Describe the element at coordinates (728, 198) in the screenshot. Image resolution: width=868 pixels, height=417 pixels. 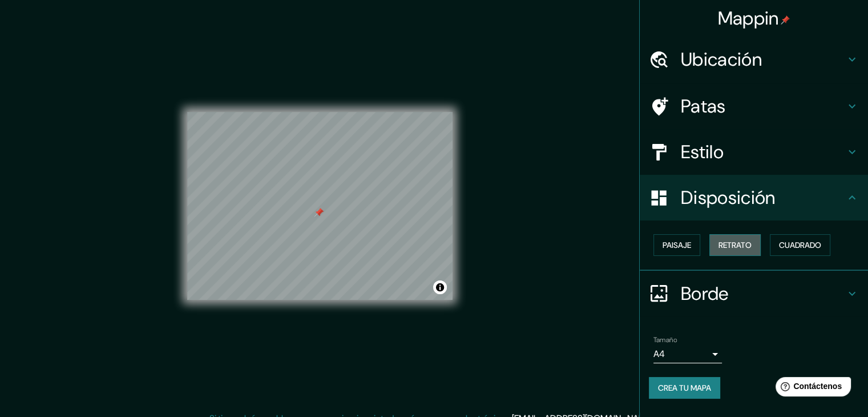
I see `font: Disposición` at that location.